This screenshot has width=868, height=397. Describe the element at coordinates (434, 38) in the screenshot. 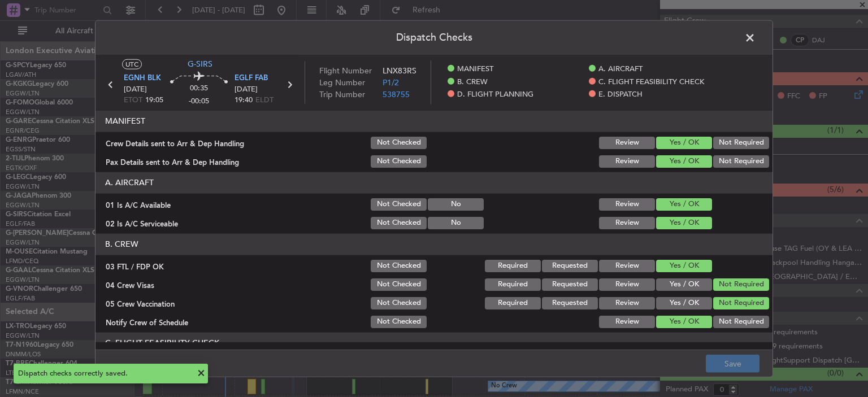

I see `header: Dispatch Checks` at that location.